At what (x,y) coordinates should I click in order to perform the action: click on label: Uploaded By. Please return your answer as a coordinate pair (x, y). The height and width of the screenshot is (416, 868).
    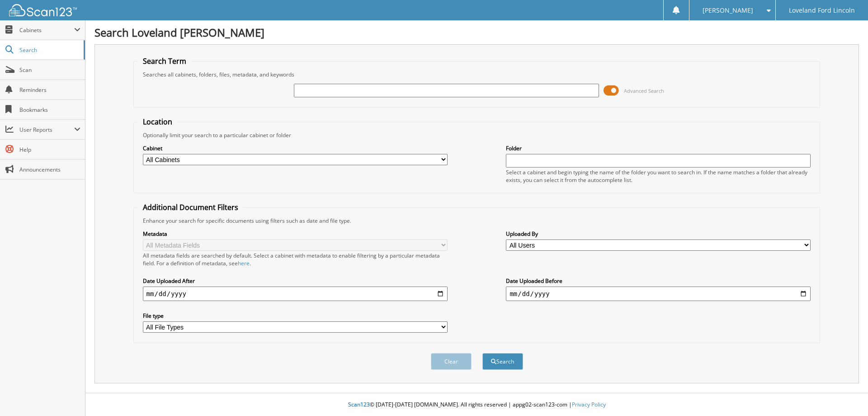
    Looking at the image, I should click on (658, 233).